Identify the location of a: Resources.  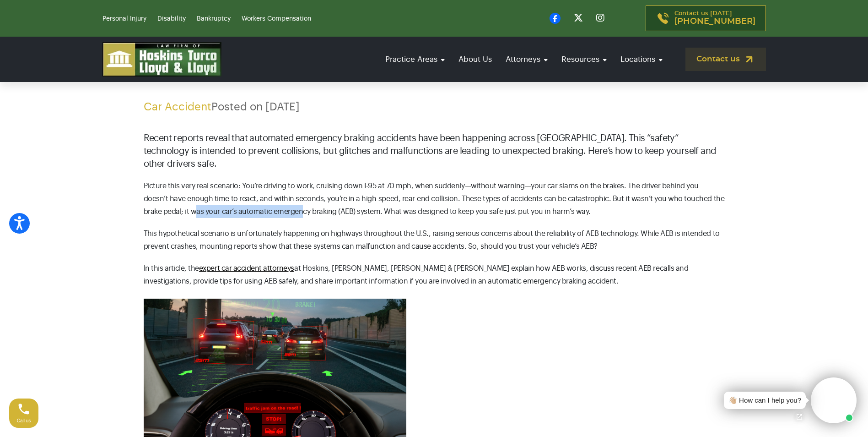
(584, 59).